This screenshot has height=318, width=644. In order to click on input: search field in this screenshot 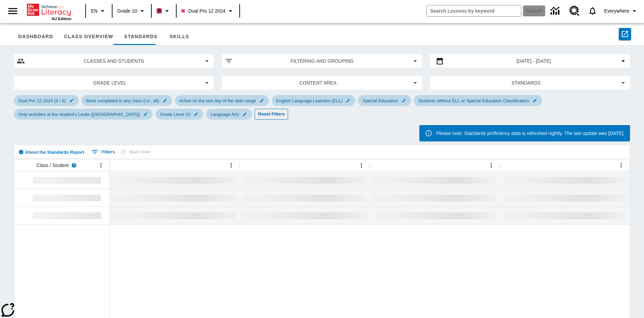, I will do `click(474, 11)`.